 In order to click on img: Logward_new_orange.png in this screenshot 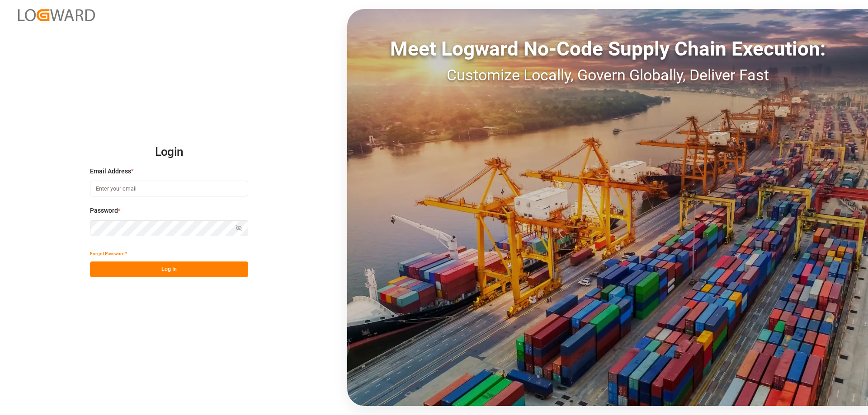, I will do `click(56, 15)`.